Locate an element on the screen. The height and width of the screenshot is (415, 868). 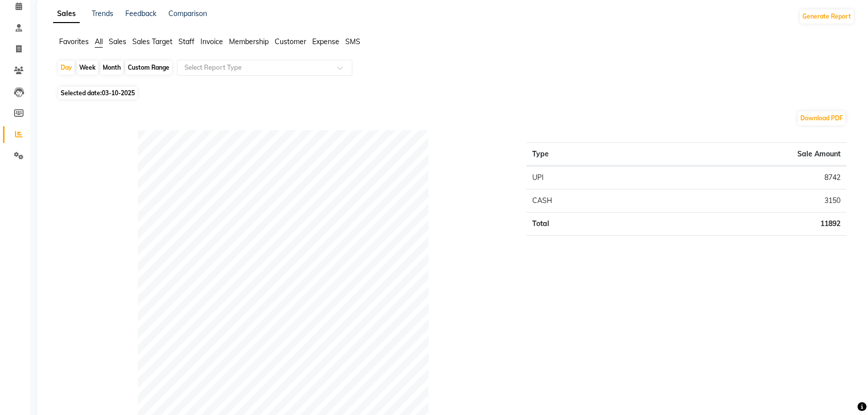
span: Sales Target is located at coordinates (152, 41).